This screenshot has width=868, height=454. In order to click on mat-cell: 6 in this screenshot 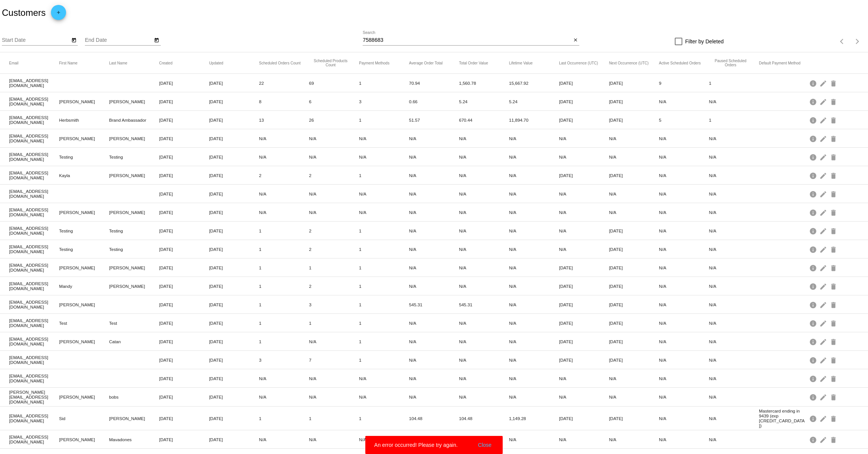, I will do `click(334, 102)`.